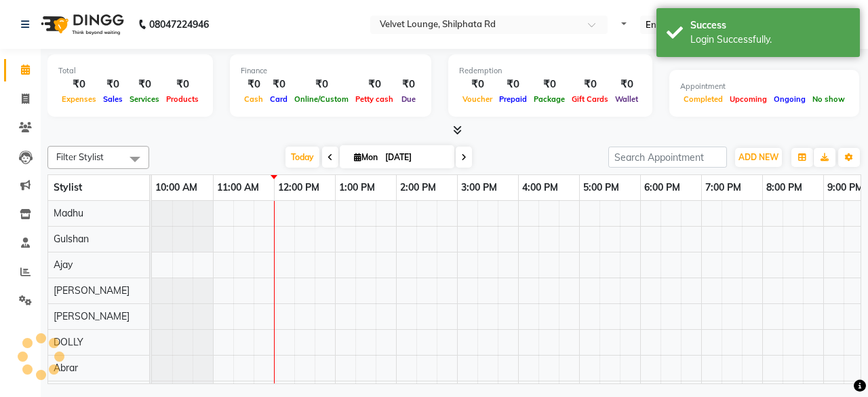 The width and height of the screenshot is (868, 397). What do you see at coordinates (408, 99) in the screenshot?
I see `span: Due` at bounding box center [408, 99].